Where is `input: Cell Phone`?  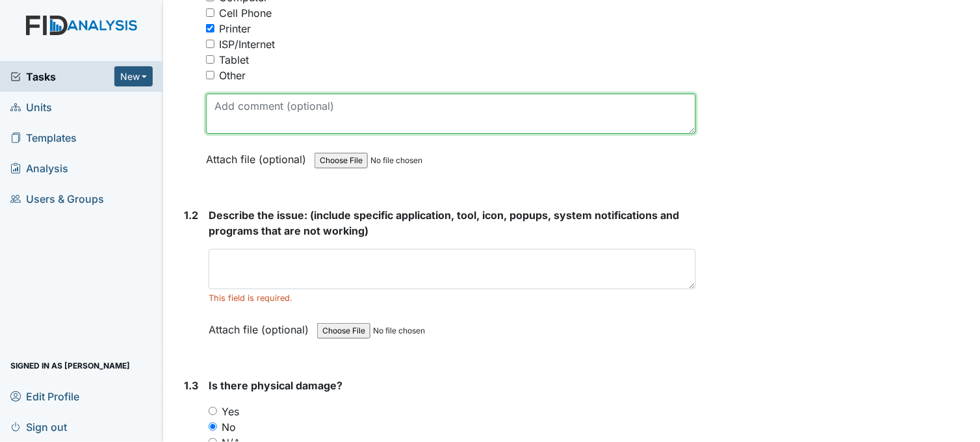 input: Cell Phone is located at coordinates (210, 12).